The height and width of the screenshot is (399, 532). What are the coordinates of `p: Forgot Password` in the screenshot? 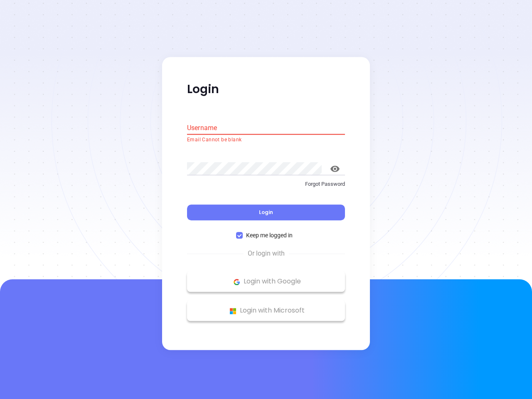 It's located at (266, 184).